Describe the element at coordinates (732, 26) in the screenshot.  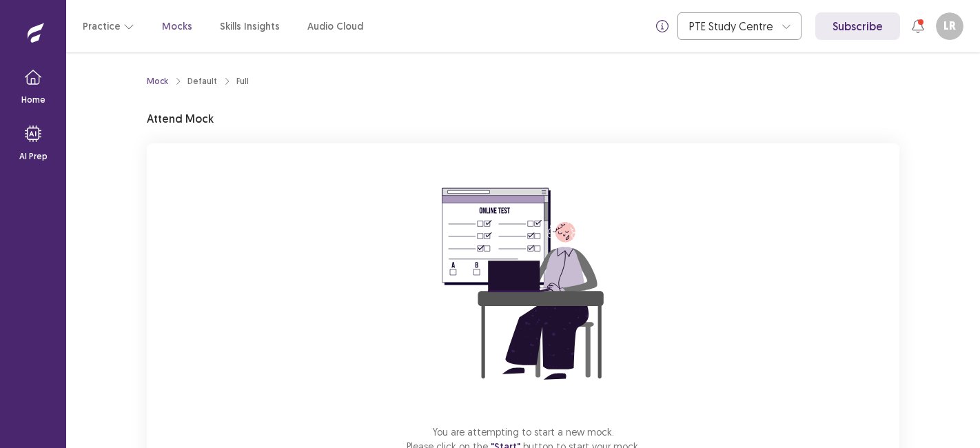
I see `div: PTE Study Centre` at that location.